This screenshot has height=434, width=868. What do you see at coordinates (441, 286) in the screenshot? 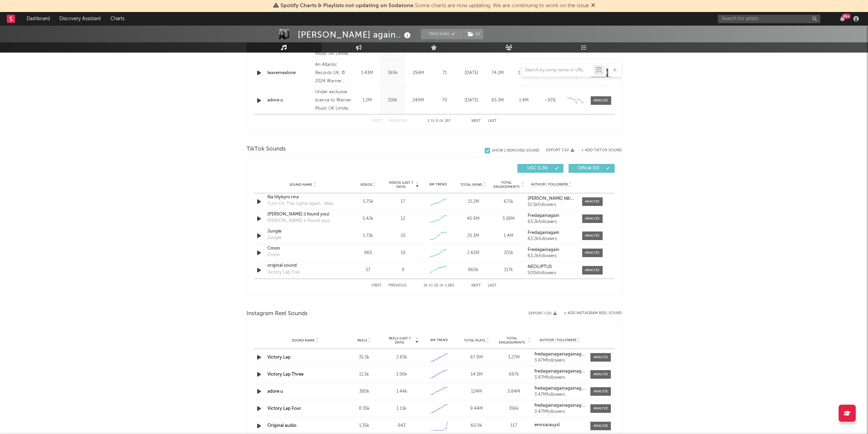
I see `span: of` at bounding box center [441, 286].